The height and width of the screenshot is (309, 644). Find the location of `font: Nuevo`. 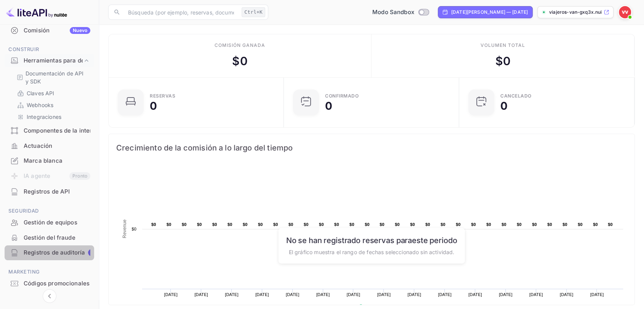

font: Nuevo is located at coordinates (80, 30).